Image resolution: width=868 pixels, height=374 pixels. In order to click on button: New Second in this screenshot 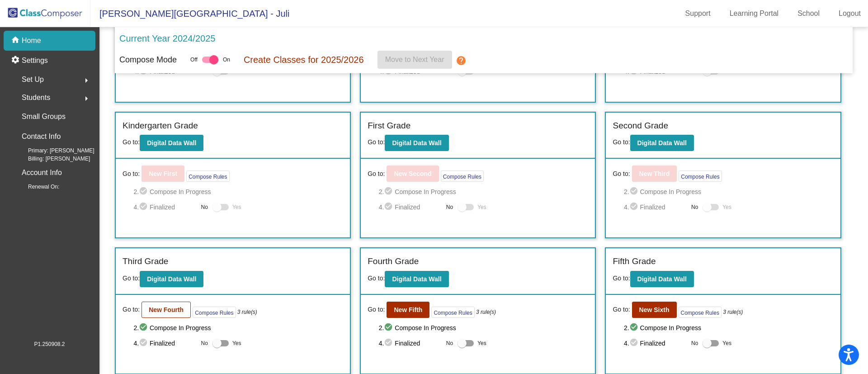, I will do `click(412, 174)`.